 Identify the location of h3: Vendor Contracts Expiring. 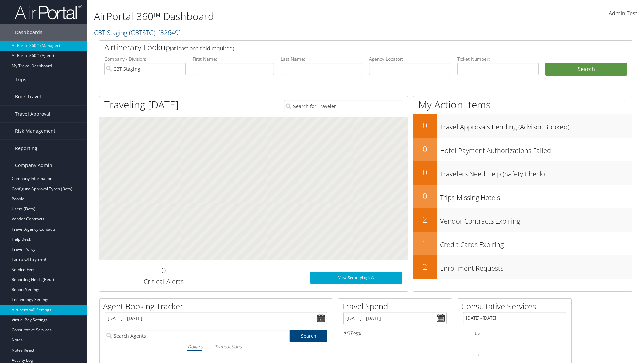
(536, 219).